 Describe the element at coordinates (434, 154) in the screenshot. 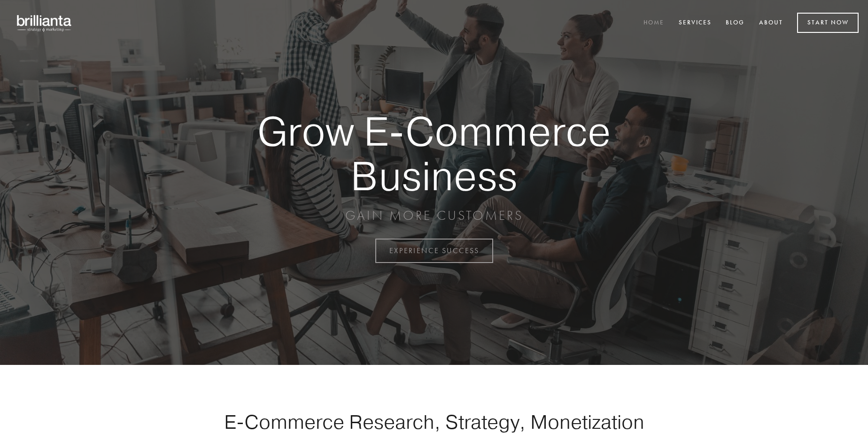

I see `strong: Grow E-Commerce Business` at that location.